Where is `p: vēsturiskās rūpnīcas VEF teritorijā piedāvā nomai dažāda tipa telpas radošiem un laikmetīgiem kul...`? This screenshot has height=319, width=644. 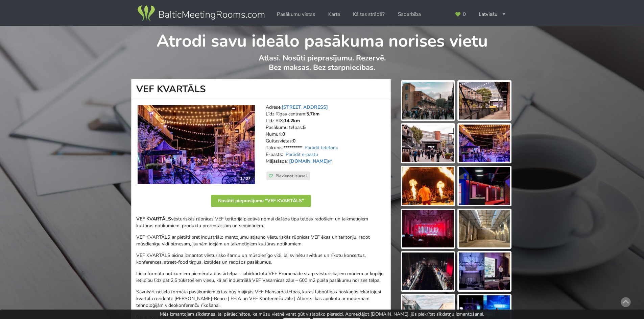
p: vēsturiskās rūpnīcas VEF teritorijā piedāvā nomai dažāda tipa telpas radošiem un laikmetīgiem kul... is located at coordinates (261, 223).